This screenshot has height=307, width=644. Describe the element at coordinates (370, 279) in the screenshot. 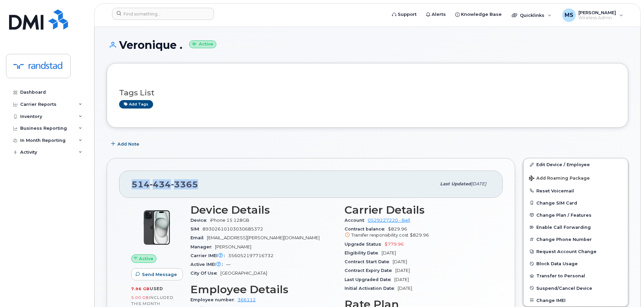

I see `span: Last Upgraded Date` at that location.